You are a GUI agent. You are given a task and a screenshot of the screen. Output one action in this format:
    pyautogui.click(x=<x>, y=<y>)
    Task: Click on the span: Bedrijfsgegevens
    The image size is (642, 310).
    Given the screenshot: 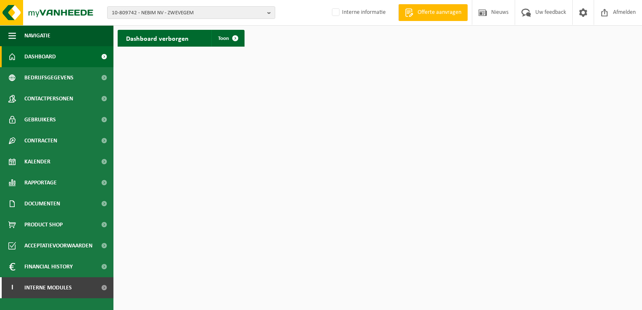 What is the action you would take?
    pyautogui.click(x=49, y=78)
    